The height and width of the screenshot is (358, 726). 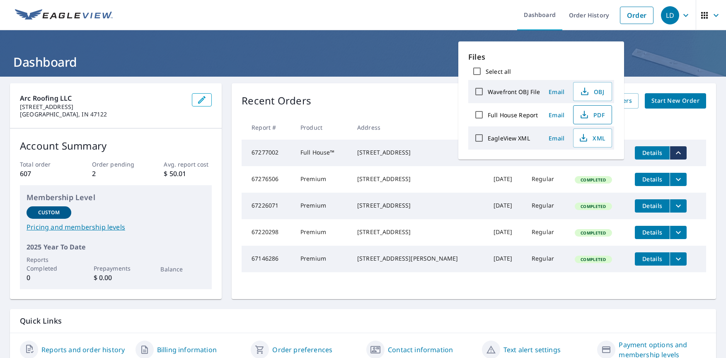 What do you see at coordinates (64, 15) in the screenshot?
I see `img: EV Logo` at bounding box center [64, 15].